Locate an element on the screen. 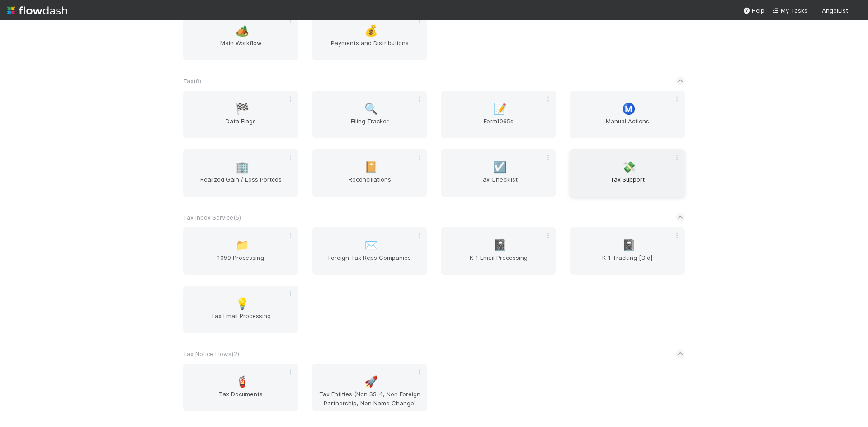 The height and width of the screenshot is (427, 868). span: Tax Inbox Service ( 5 ) is located at coordinates (212, 217).